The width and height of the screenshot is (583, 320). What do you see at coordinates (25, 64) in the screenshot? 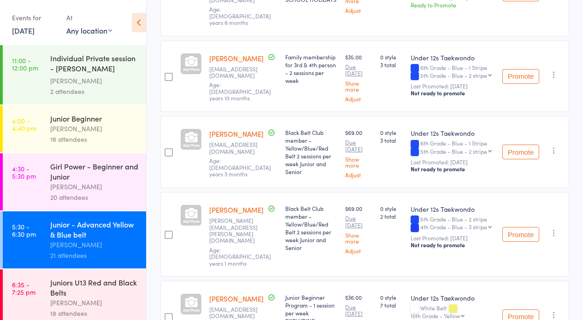
I see `time: 11:00 - 12:00 pm` at bounding box center [25, 64].